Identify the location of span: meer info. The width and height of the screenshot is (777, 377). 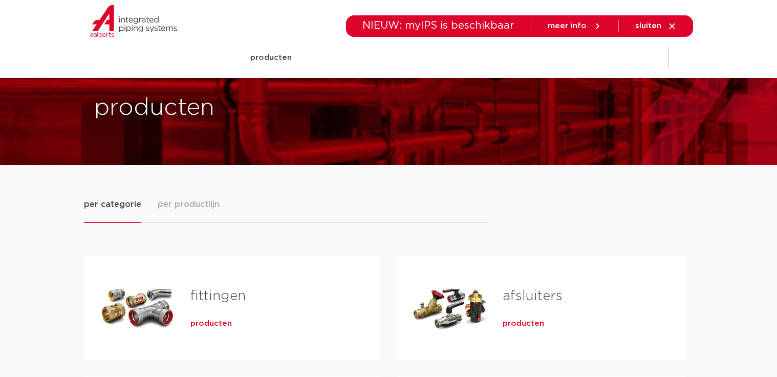
(567, 26).